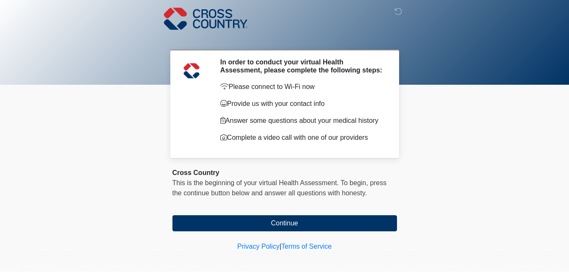 This screenshot has height=272, width=569. I want to click on a: Terms of Service, so click(306, 246).